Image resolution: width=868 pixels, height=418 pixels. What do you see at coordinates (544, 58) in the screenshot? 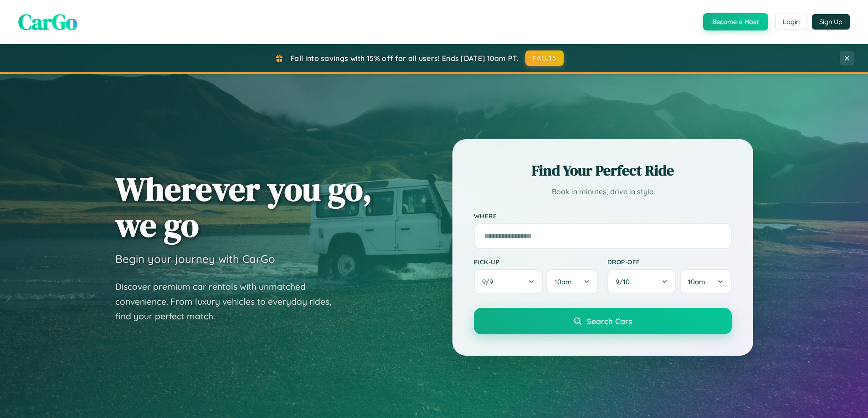
I see `button: FALL15` at bounding box center [544, 58].